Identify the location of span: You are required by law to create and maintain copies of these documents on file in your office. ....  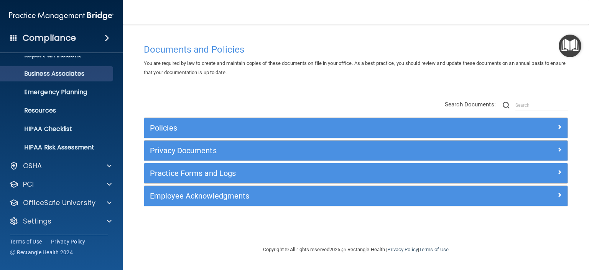
(355, 68).